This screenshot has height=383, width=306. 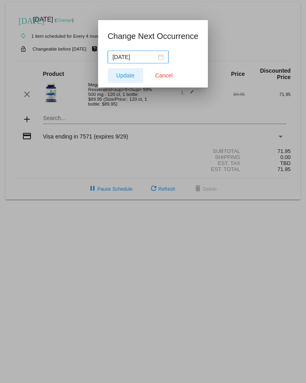 What do you see at coordinates (164, 76) in the screenshot?
I see `span: Cancel` at bounding box center [164, 76].